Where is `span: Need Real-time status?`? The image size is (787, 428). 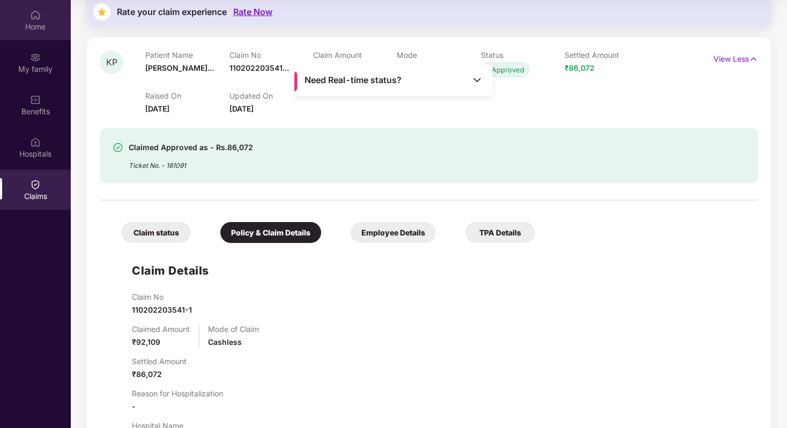 span: Need Real-time status? is located at coordinates (353, 80).